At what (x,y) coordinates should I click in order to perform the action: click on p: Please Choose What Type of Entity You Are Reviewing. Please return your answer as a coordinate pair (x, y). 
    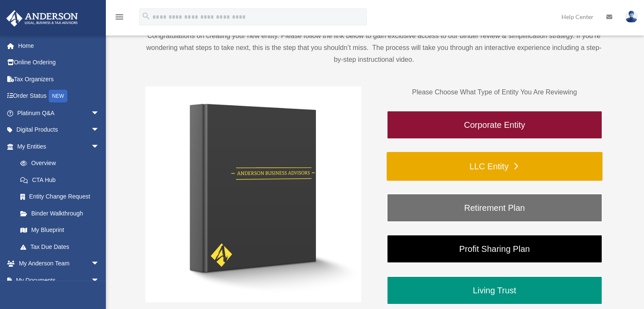
    Looking at the image, I should click on (495, 93).